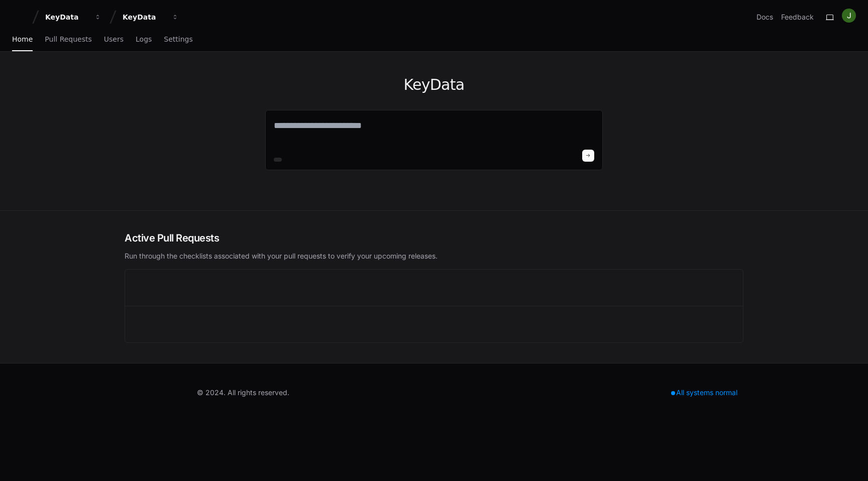  What do you see at coordinates (22, 40) in the screenshot?
I see `a: Home` at bounding box center [22, 40].